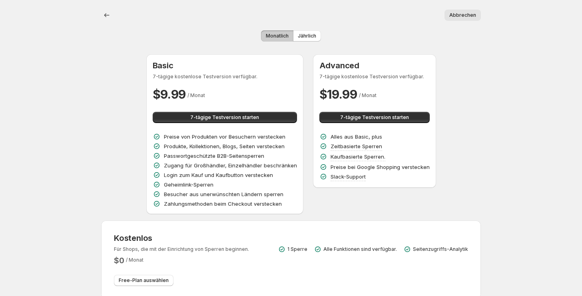 The width and height of the screenshot is (582, 296). I want to click on p: Zahlungsmethoden beim Checkout verstecken, so click(223, 204).